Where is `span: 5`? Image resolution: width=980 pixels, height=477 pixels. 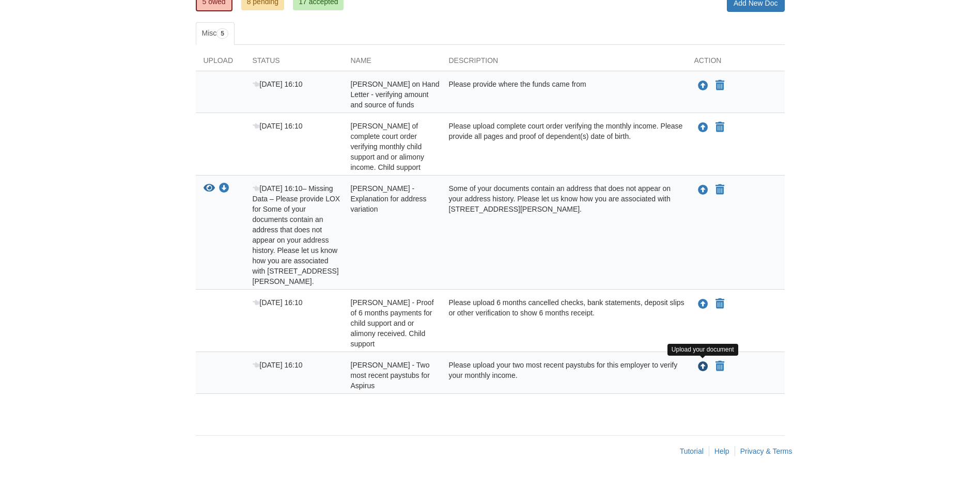 span: 5 is located at coordinates (222, 34).